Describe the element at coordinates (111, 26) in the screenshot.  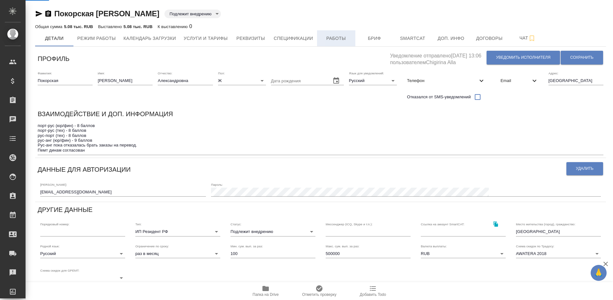
I see `p: Выставлено` at that location.